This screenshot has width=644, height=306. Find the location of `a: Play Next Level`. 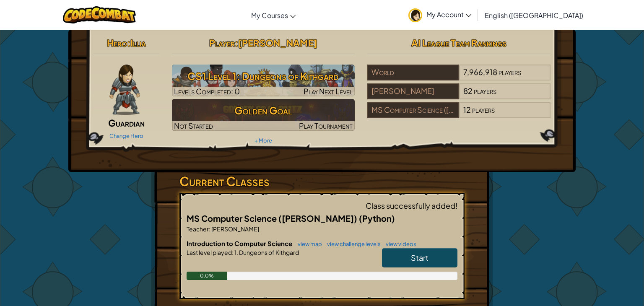

a: Play Next Level is located at coordinates (263, 80).